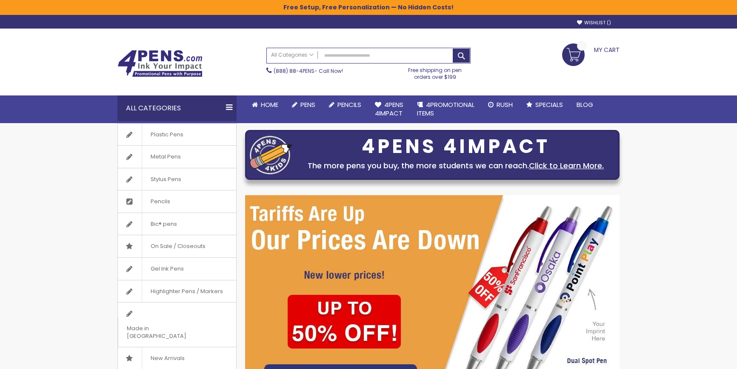 The image size is (737, 369). I want to click on span: - Call Now!, so click(308, 71).